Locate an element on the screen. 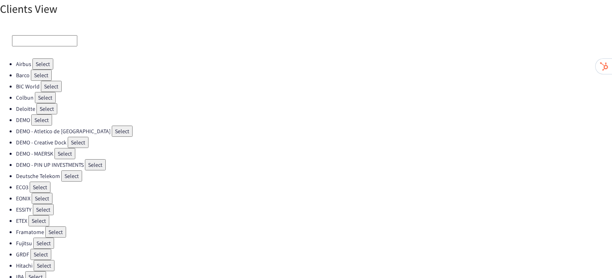 The height and width of the screenshot is (278, 612). li: ECO3 is located at coordinates (314, 187).